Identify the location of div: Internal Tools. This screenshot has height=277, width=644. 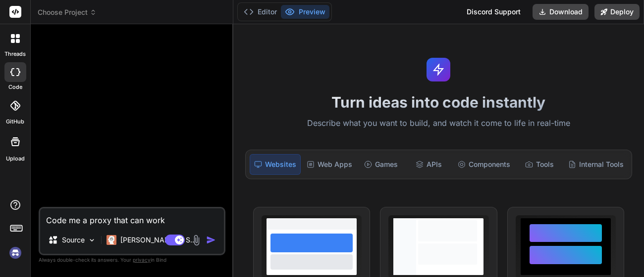
(595, 165).